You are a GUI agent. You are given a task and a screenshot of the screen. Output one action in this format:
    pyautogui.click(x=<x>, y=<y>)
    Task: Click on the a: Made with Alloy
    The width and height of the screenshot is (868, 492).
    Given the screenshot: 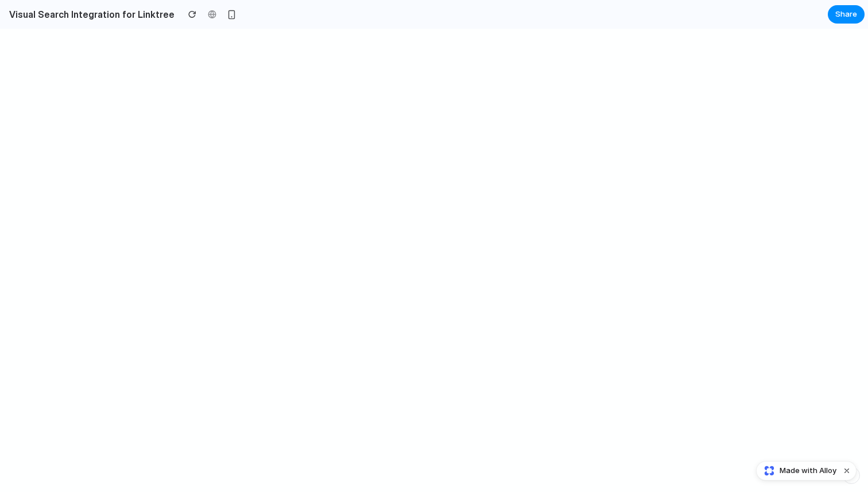 What is the action you would take?
    pyautogui.click(x=797, y=471)
    